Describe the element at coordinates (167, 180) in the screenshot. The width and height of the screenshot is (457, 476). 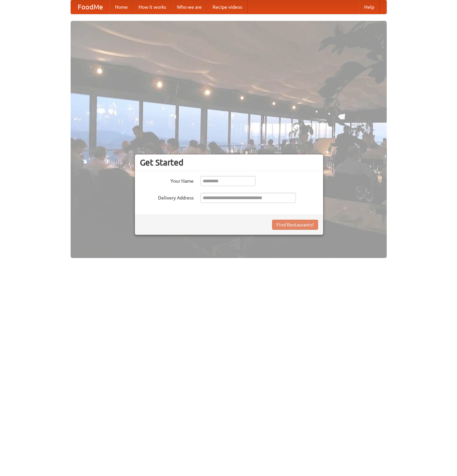
I see `label: Your Name` at that location.